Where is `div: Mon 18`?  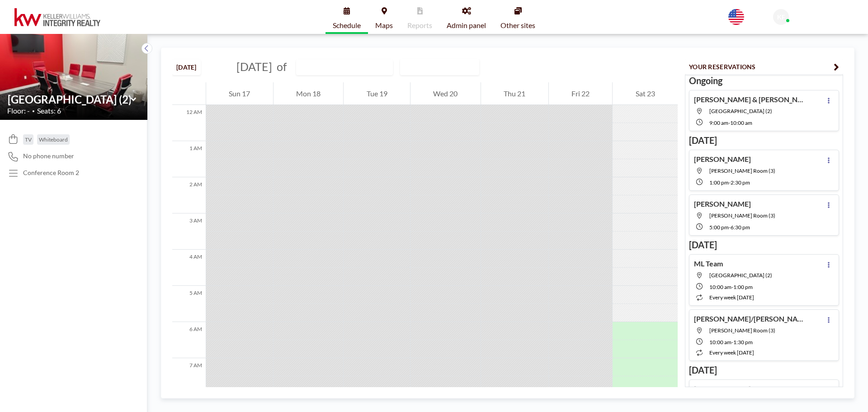
div: Mon 18 is located at coordinates (308, 94).